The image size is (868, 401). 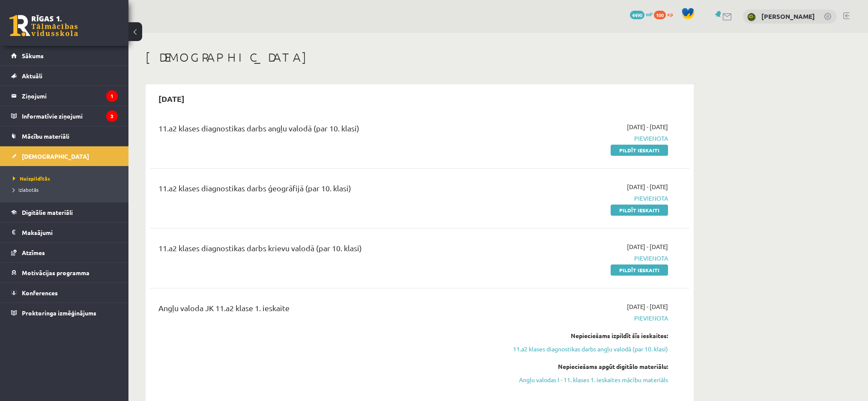 What do you see at coordinates (326, 130) in the screenshot?
I see `div: 11.a2 klases diagnostikas darbs angļu valodā (par 10. klasi)` at bounding box center [326, 130].